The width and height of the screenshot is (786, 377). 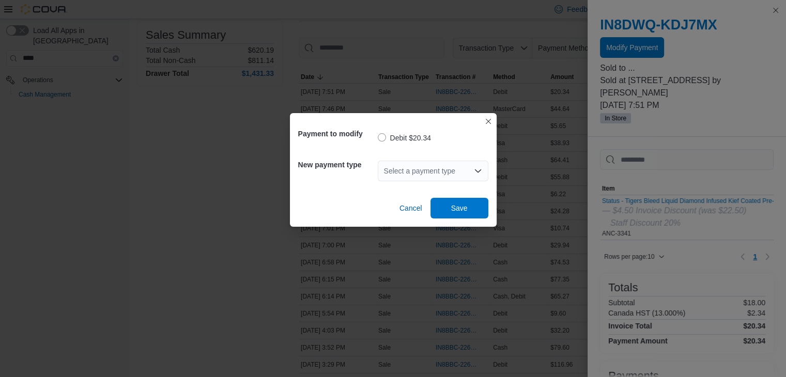 What do you see at coordinates (411, 208) in the screenshot?
I see `span: Cancel` at bounding box center [411, 208].